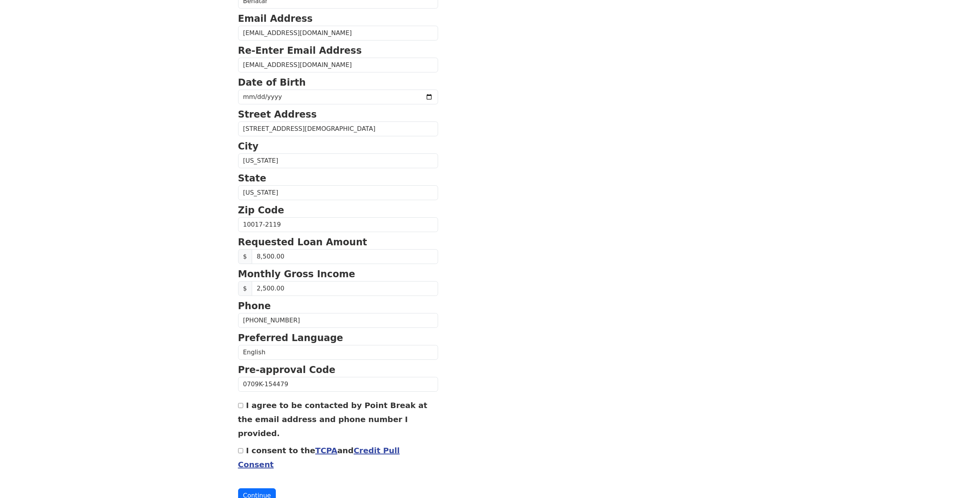 This screenshot has height=498, width=980. Describe the element at coordinates (300, 50) in the screenshot. I see `strong: Re-Enter Email Address` at that location.